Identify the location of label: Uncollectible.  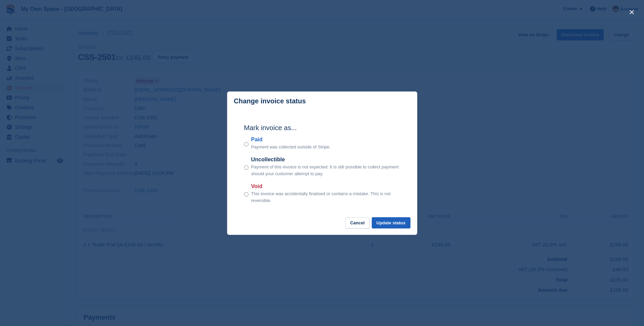
(326, 160).